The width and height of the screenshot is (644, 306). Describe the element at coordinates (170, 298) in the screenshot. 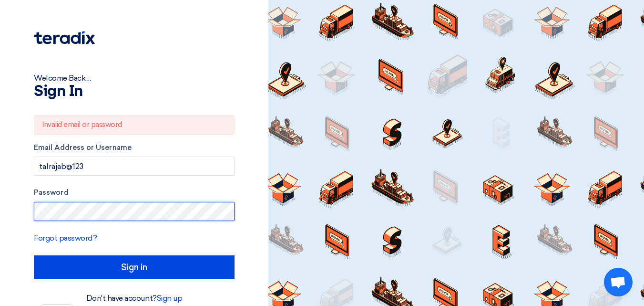

I see `a: Sign up` at that location.